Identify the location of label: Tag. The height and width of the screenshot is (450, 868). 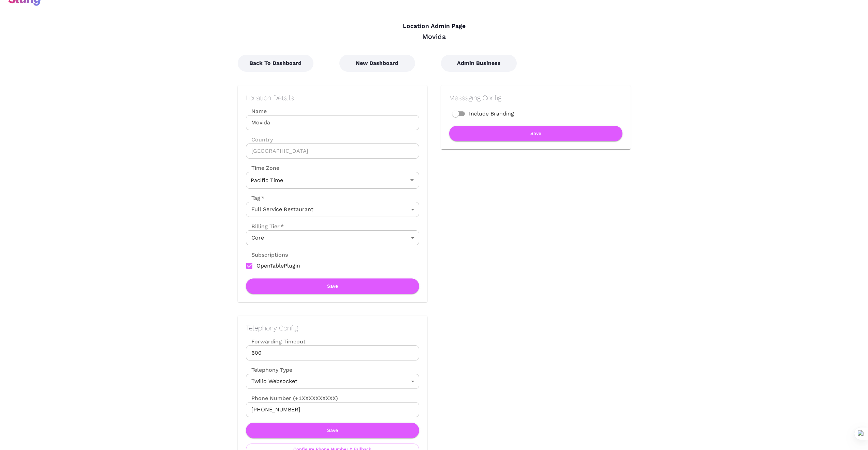
(255, 198).